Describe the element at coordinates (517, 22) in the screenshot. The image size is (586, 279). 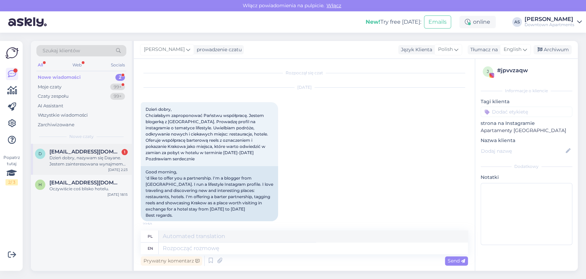
I see `div: AS` at that location.